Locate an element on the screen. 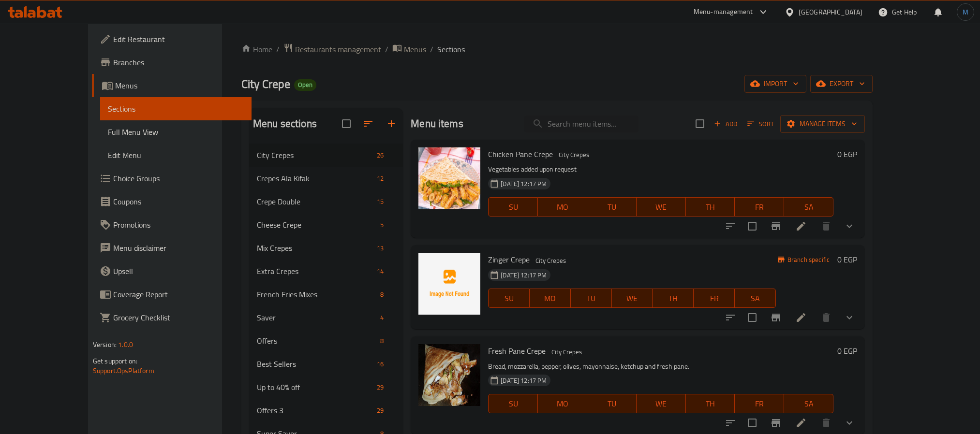 The image size is (980, 434). span: 29 is located at coordinates (380, 388).